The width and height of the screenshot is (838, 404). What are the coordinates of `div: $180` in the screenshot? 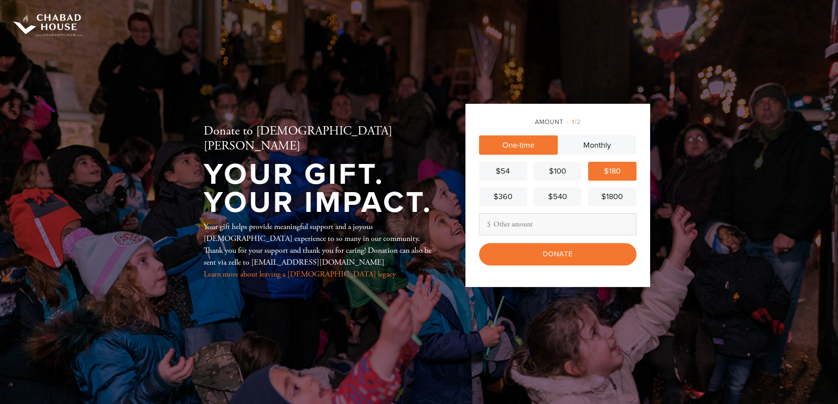 It's located at (612, 171).